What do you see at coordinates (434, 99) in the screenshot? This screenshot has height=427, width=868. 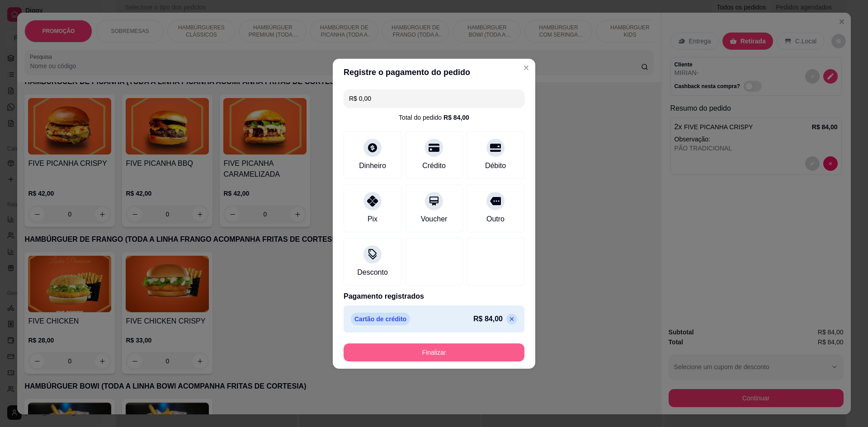 I see `input: Ex.: hambúrguer de cordeiro` at bounding box center [434, 99].